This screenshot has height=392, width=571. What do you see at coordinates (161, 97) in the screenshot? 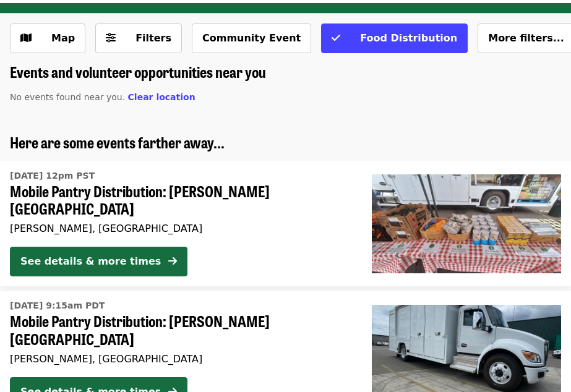
I see `span: Clear location` at bounding box center [161, 97].